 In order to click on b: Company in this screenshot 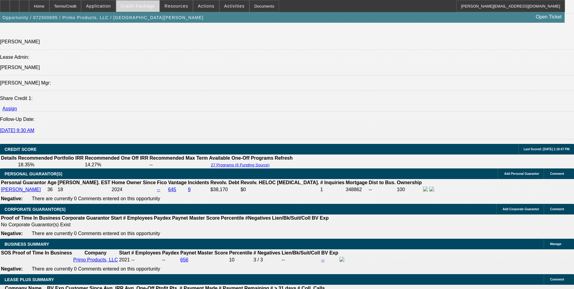, I will do `click(95, 252)`.